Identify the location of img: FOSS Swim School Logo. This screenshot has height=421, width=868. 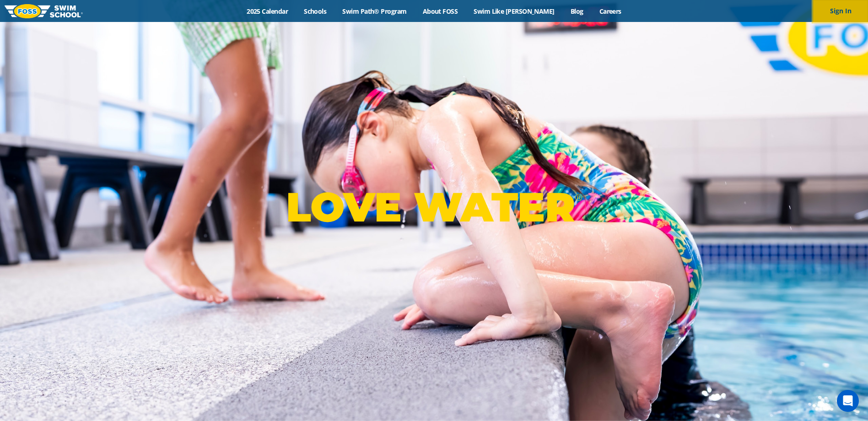
(44, 11).